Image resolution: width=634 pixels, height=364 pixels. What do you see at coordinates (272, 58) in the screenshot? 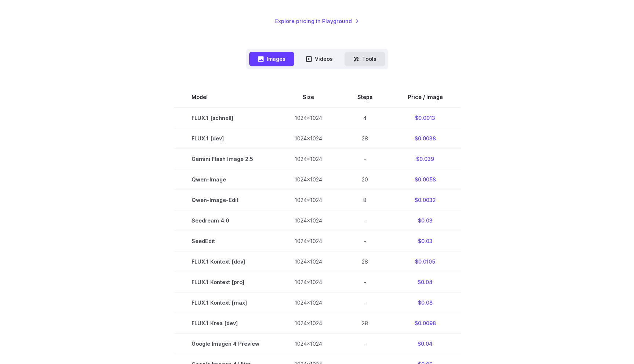
I see `button: Images` at bounding box center [272, 58].